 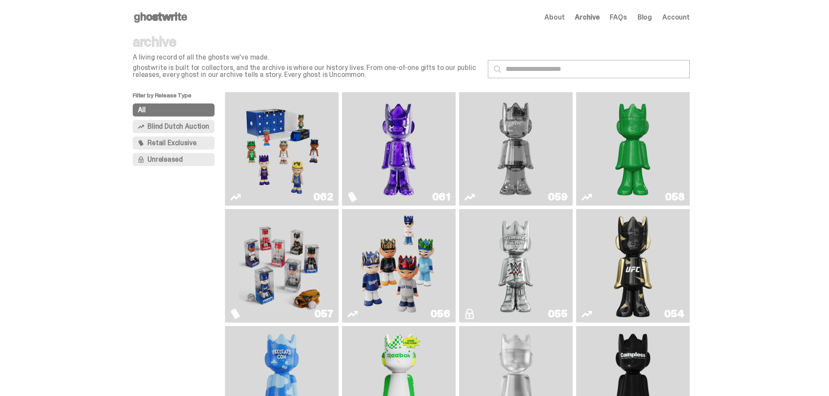 What do you see at coordinates (633, 149) in the screenshot?
I see `a: Schrödinger's ghost: Sunday Green` at bounding box center [633, 149].